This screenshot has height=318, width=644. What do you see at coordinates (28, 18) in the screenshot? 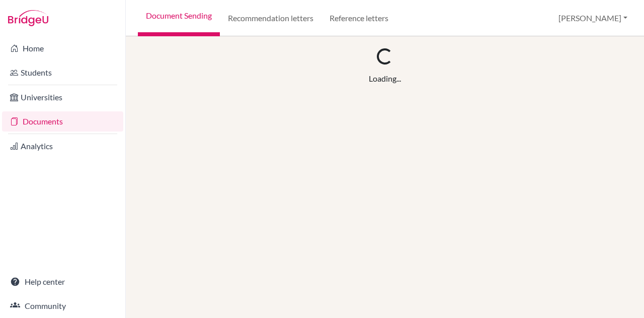
I see `img: Bridge-U` at bounding box center [28, 18].